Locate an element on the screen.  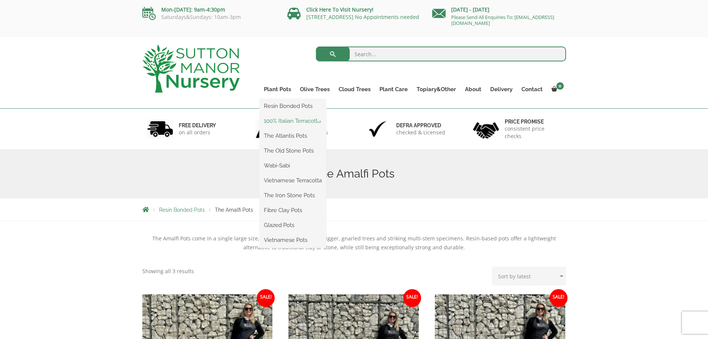
a: 100% Italian Terracotta is located at coordinates (293, 121).